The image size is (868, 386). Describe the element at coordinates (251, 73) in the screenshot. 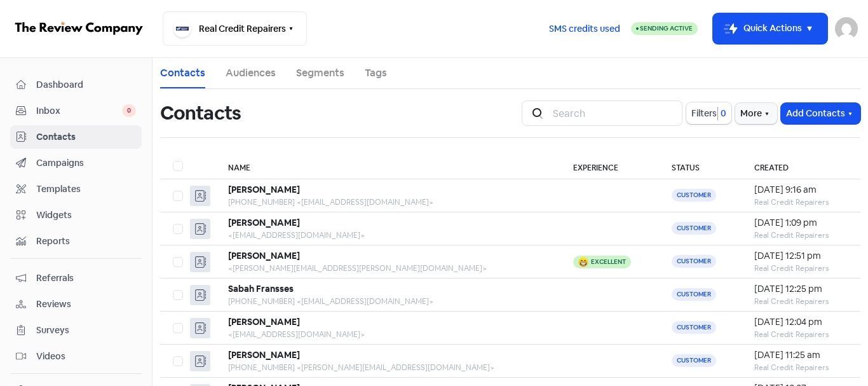

I see `a: Audiences` at that location.